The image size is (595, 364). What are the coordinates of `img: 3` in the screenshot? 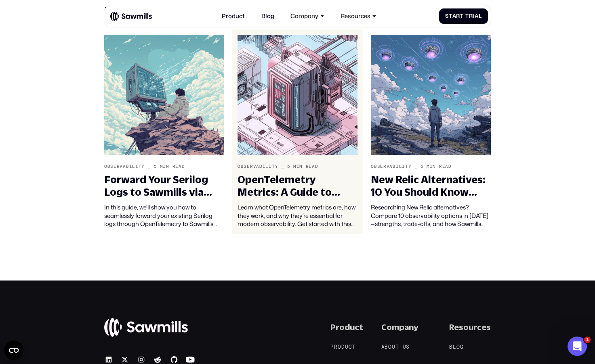 It's located at (298, 95).